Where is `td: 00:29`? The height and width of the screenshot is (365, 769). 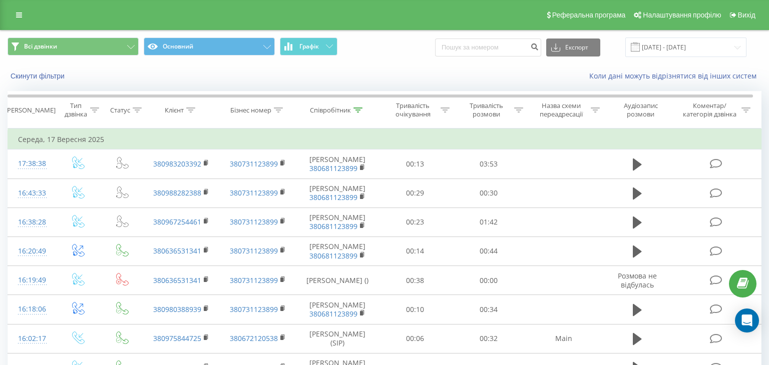 td: 00:29 is located at coordinates (415, 193).